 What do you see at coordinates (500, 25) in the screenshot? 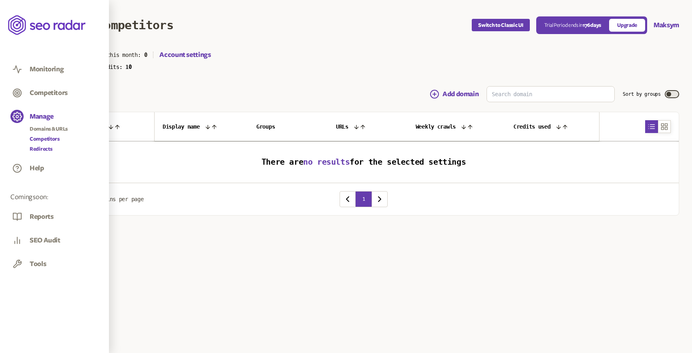
I see `button: Switch to Classic UI` at bounding box center [500, 25].